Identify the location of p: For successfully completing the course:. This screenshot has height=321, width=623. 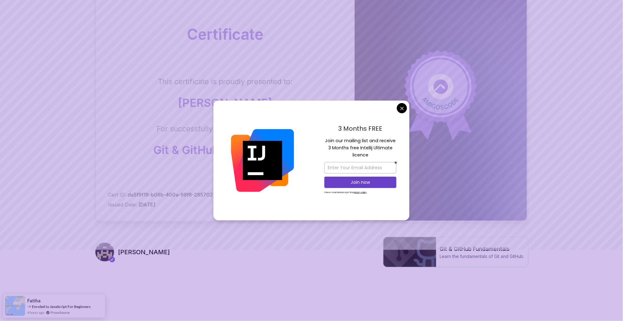
(225, 129).